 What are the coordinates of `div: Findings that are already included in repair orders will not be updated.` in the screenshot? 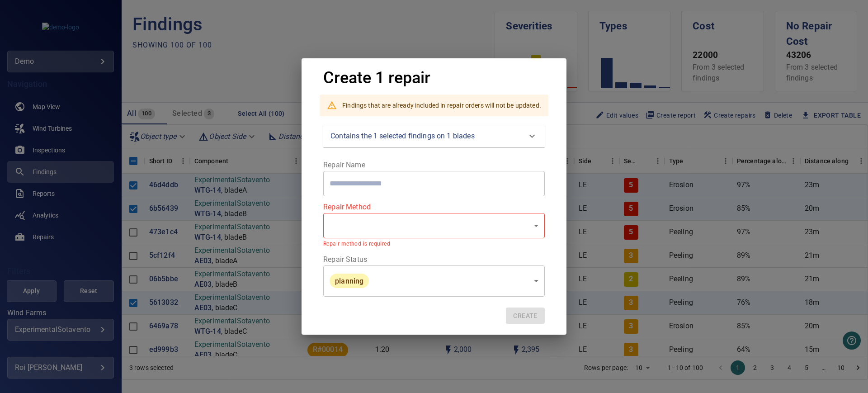 It's located at (442, 105).